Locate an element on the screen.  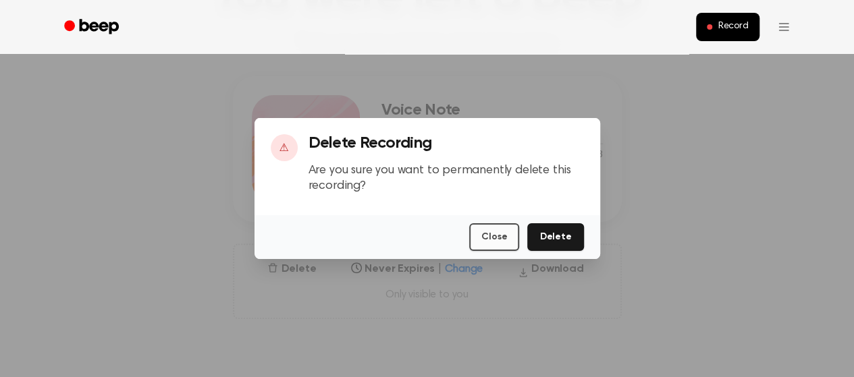
h3: Delete Recording is located at coordinates (446, 143).